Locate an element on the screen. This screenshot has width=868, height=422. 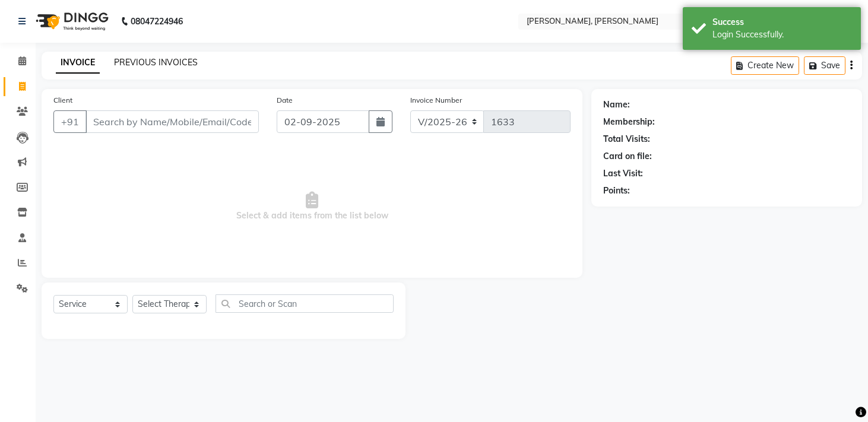
div: Login Successfully. is located at coordinates (782, 34).